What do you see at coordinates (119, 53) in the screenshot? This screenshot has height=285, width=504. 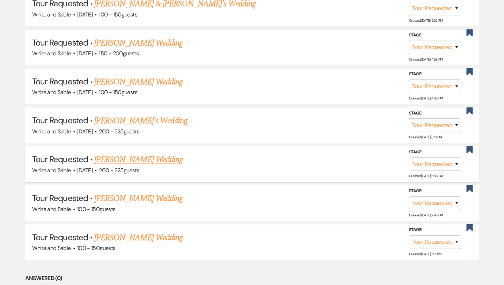 I see `span: 150 - 200 guests` at bounding box center [119, 53].